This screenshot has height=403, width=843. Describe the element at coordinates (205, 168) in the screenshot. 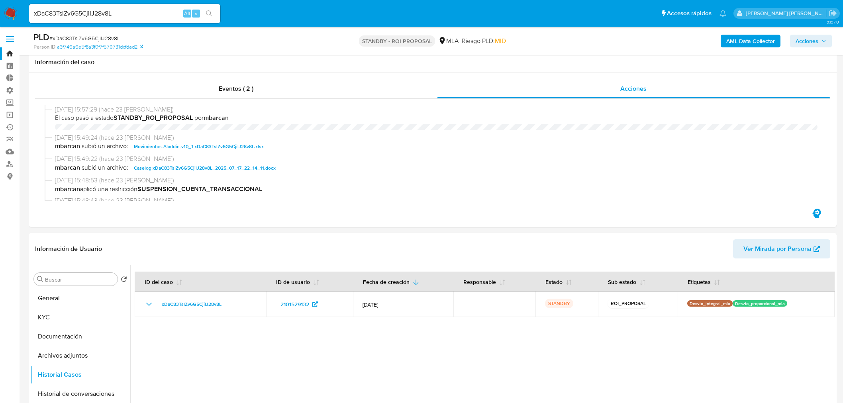

I see `button: Caselog xDaC83TslZv6G5CjilJ28v8L_2025_07_17_22_14_11.docx` at that location.